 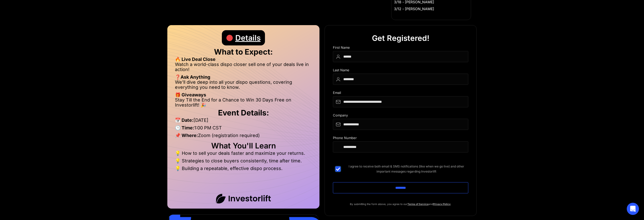 I want to click on li: 1:00 PM CST, so click(x=244, y=129).